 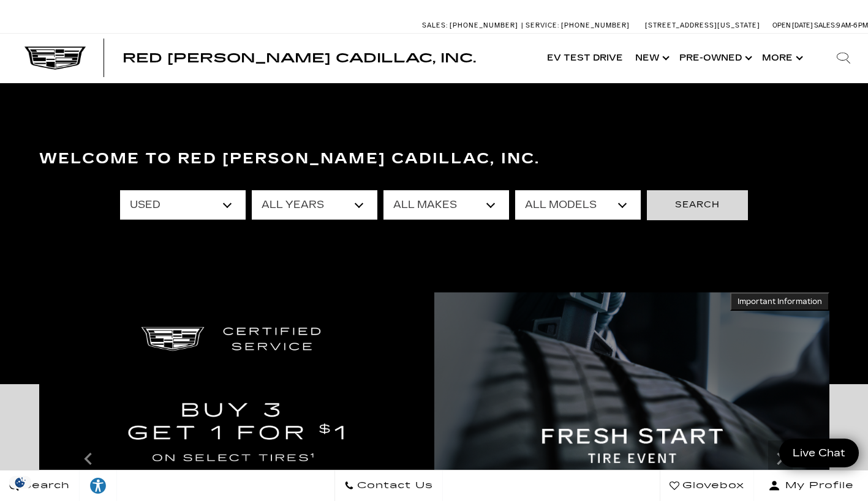 I want to click on button: More, so click(x=781, y=58).